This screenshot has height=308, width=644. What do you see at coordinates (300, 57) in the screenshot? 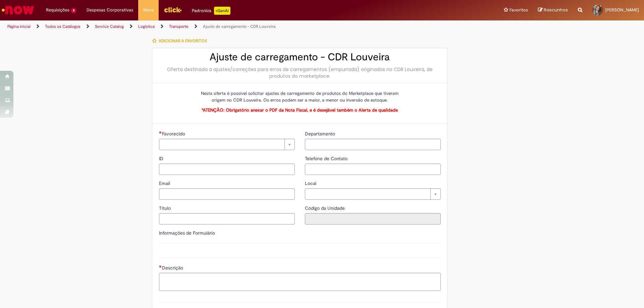
I see `h2: Ajuste de carregamento - CDR Louveira` at bounding box center [300, 57].